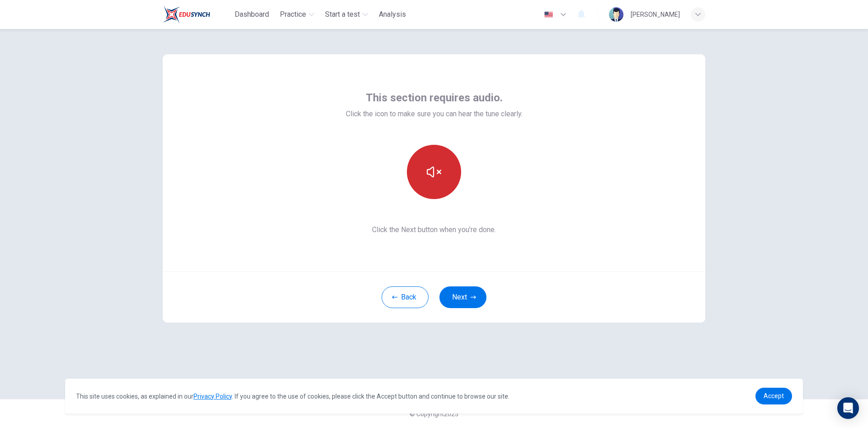 This screenshot has width=868, height=428. I want to click on span: © Copyright 2025, so click(434, 414).